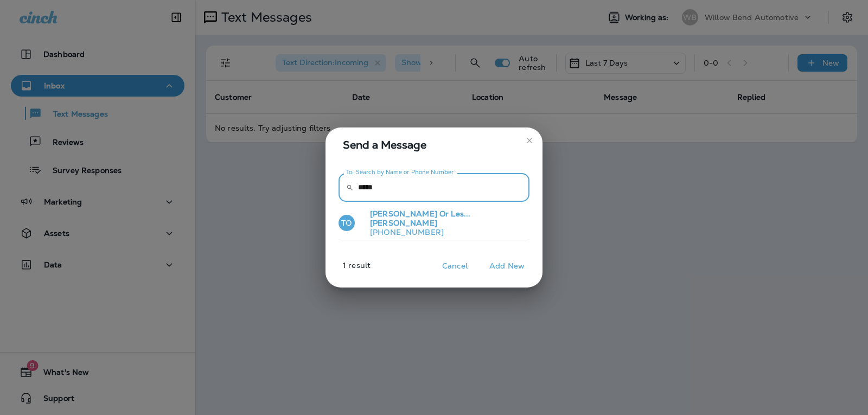 The height and width of the screenshot is (415, 868). Describe the element at coordinates (346, 270) in the screenshot. I see `p: 1 result` at that location.